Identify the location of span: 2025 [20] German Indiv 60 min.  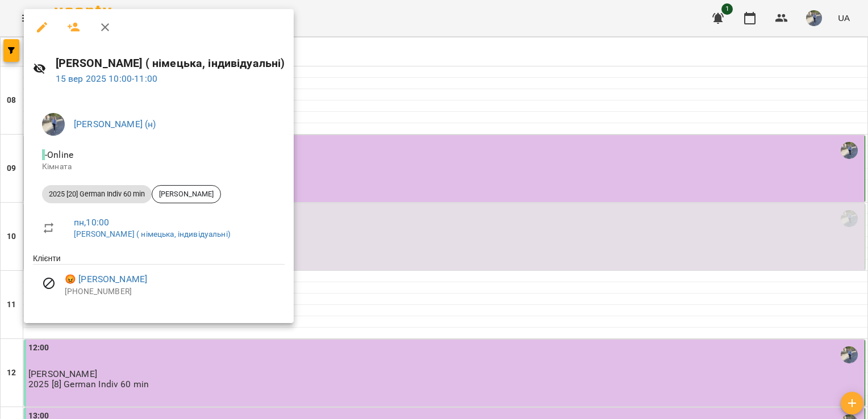
(96, 194).